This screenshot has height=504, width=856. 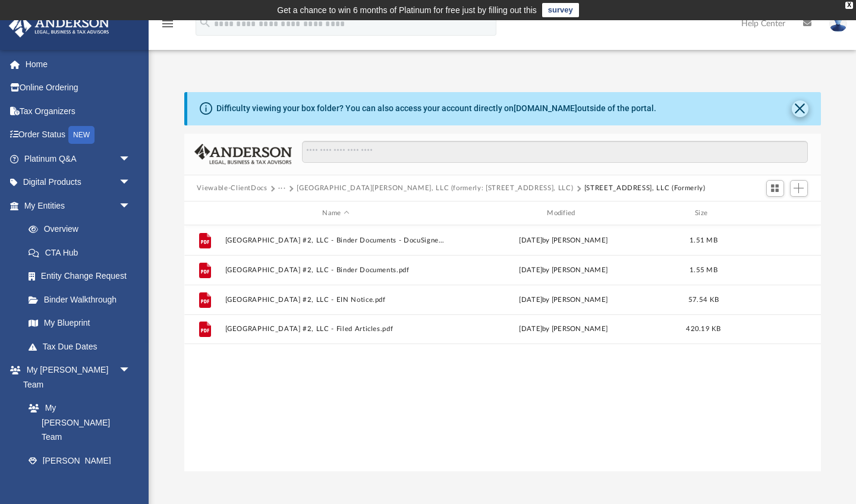 I want to click on i: menu, so click(x=167, y=24).